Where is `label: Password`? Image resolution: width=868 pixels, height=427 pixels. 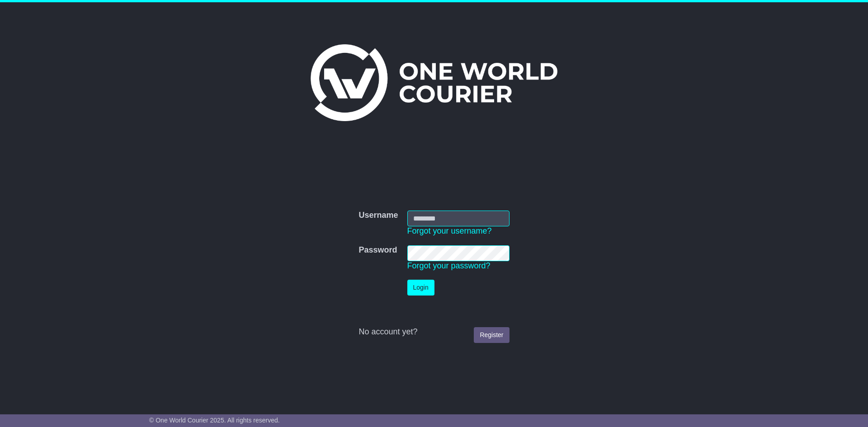
label: Password is located at coordinates (377, 251).